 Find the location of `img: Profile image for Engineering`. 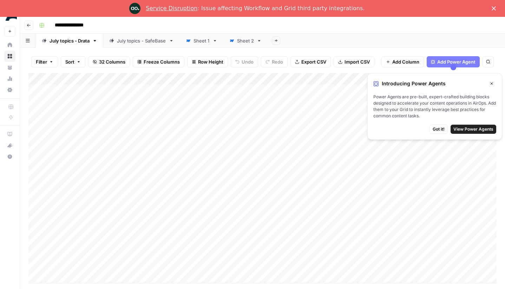

img: Profile image for Engineering is located at coordinates (135, 8).